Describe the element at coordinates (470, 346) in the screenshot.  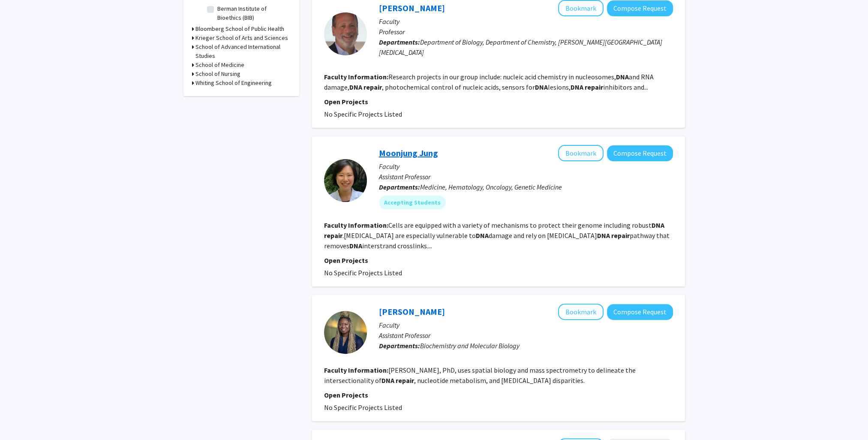
I see `span: Biochemistry and Molecular Biology` at that location.